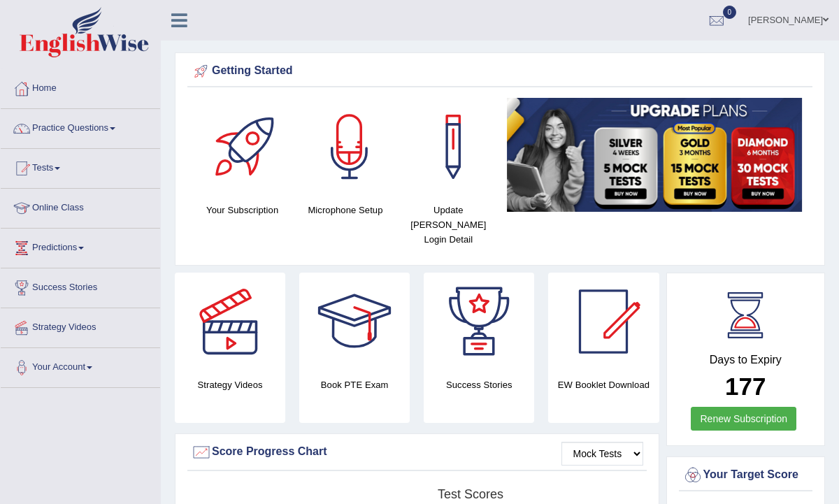 The width and height of the screenshot is (839, 504). I want to click on a: Practice Questions, so click(80, 126).